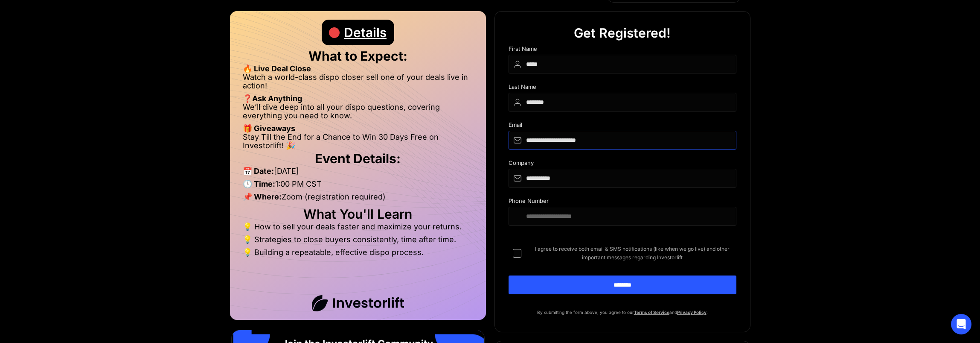 This screenshot has height=343, width=980. Describe the element at coordinates (358, 199) in the screenshot. I see `li: Zoom (registration required)` at that location.